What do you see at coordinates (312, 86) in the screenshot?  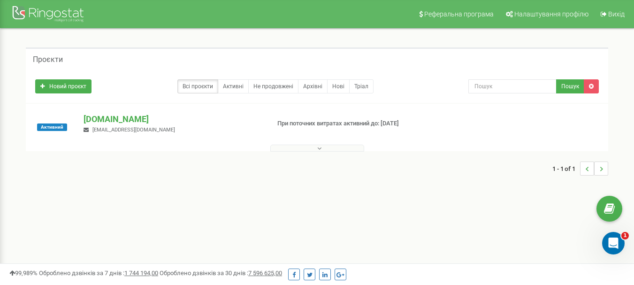 I see `a: Архівні` at bounding box center [312, 86].